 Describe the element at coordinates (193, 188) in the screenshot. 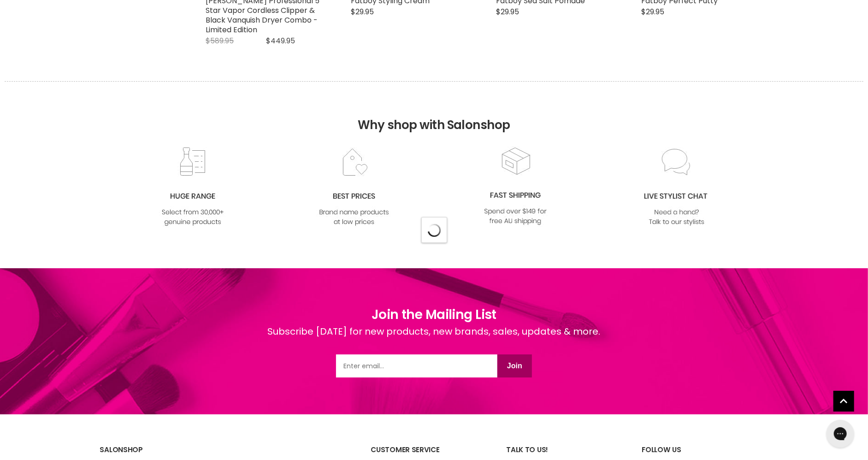

I see `img: range2_8cf790d4-220e-469f-917d-a18fed3854b6.jpg` at that location.